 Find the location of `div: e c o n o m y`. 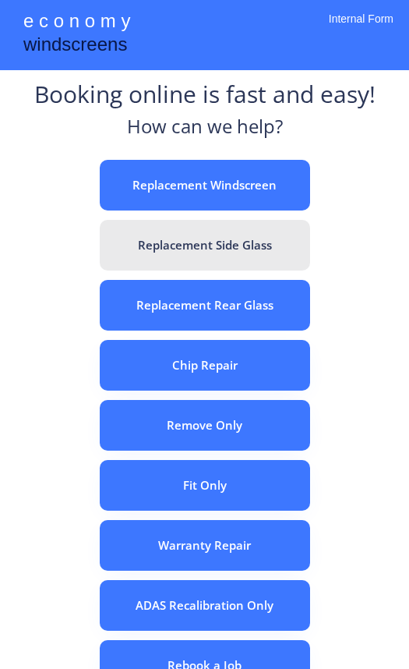

div: e c o n o m y is located at coordinates (76, 23).